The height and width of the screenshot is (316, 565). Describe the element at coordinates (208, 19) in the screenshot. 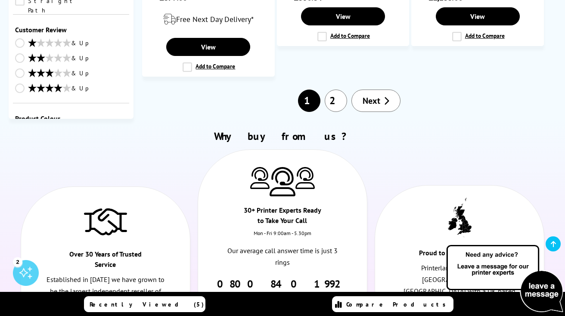

I see `div: modal_delivery` at that location.